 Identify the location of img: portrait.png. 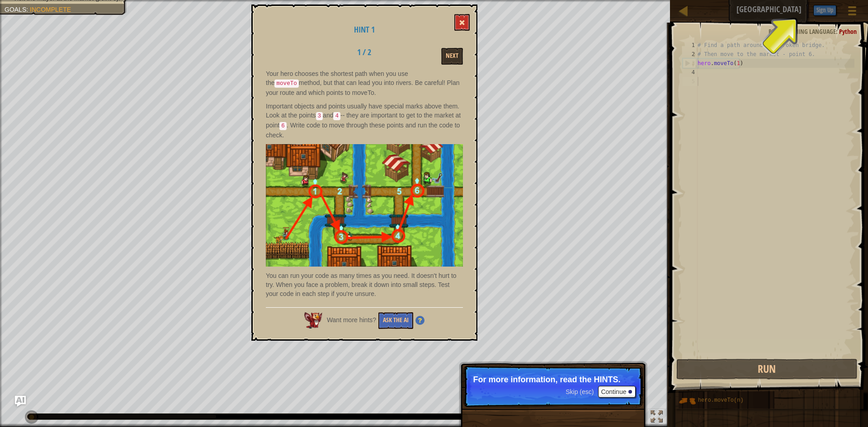
(687, 401).